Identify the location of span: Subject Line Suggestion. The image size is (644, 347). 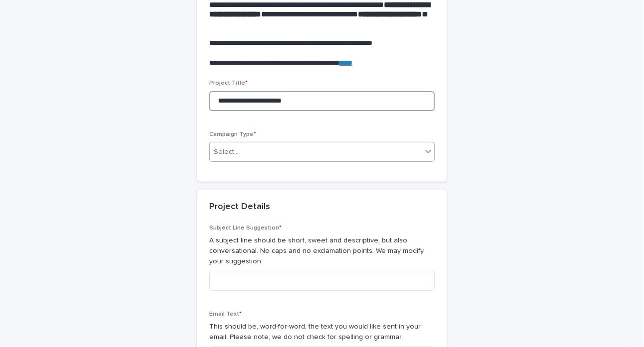
(245, 228).